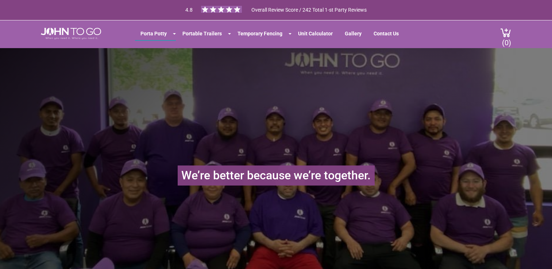  What do you see at coordinates (189, 10) in the screenshot?
I see `span: 4.8` at bounding box center [189, 10].